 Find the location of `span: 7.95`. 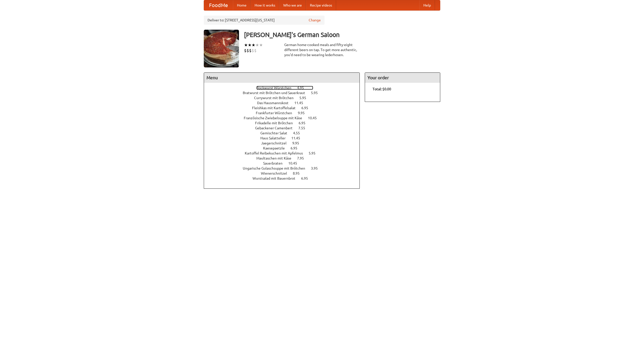

span: 7.95 is located at coordinates (303, 158).